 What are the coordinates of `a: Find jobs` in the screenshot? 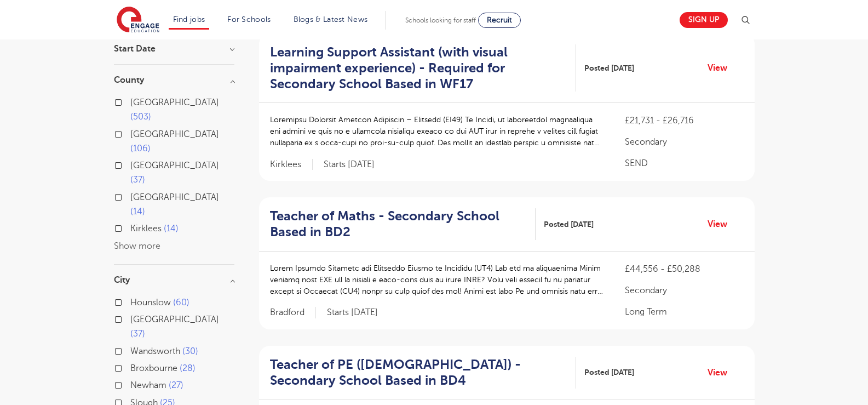 It's located at (189, 19).